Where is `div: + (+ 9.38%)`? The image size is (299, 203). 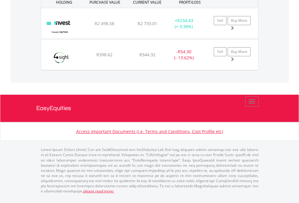
div: + (+ 9.38%) is located at coordinates (184, 24).